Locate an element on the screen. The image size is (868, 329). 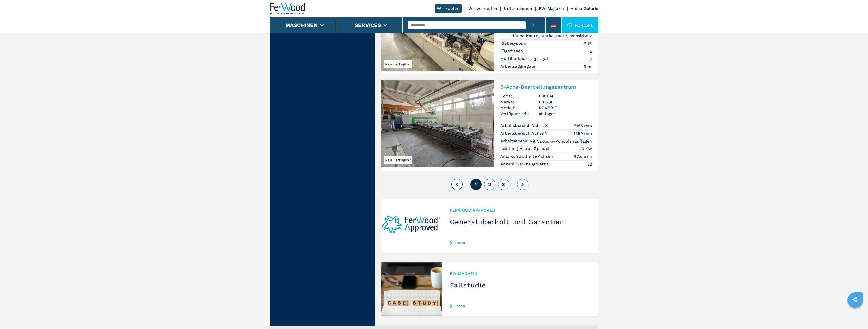
span: 2 is located at coordinates (489, 184).